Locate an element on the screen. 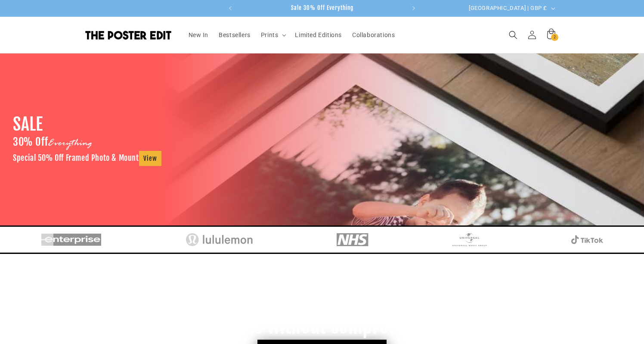 The height and width of the screenshot is (344, 644). span: Sale 30% Off Everything is located at coordinates (322, 7).